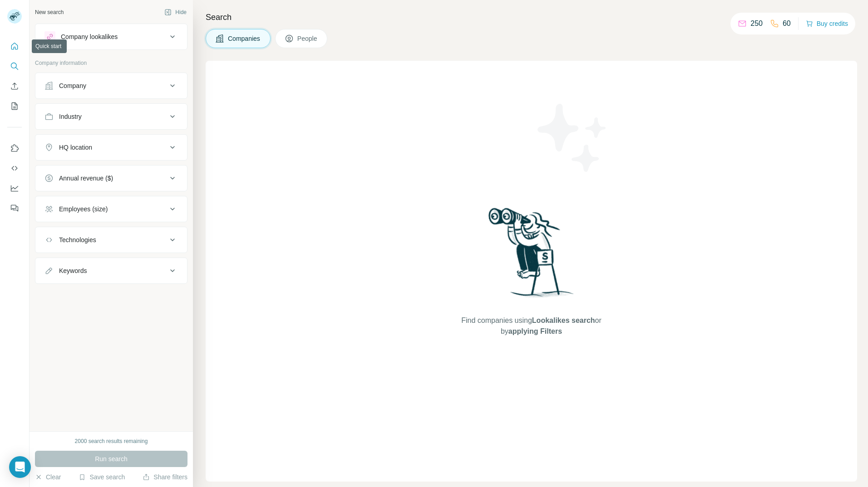 This screenshot has height=487, width=868. What do you see at coordinates (786, 24) in the screenshot?
I see `p: 60` at bounding box center [786, 24].